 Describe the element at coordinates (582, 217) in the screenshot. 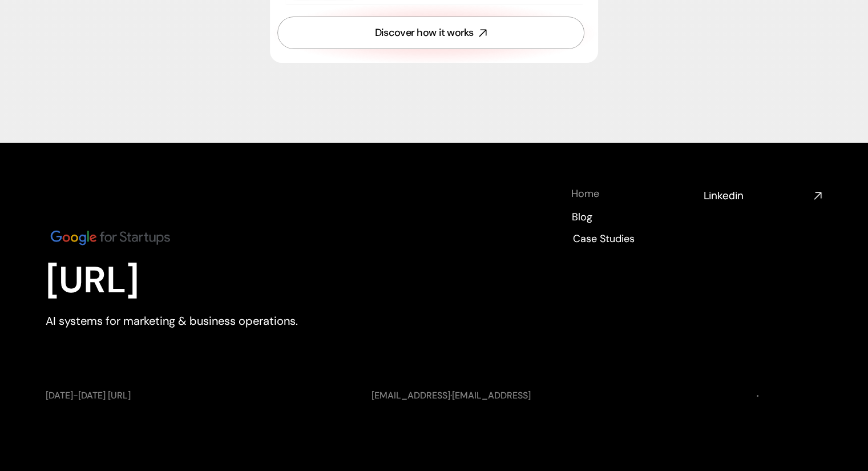

I see `p: Blog` at that location.